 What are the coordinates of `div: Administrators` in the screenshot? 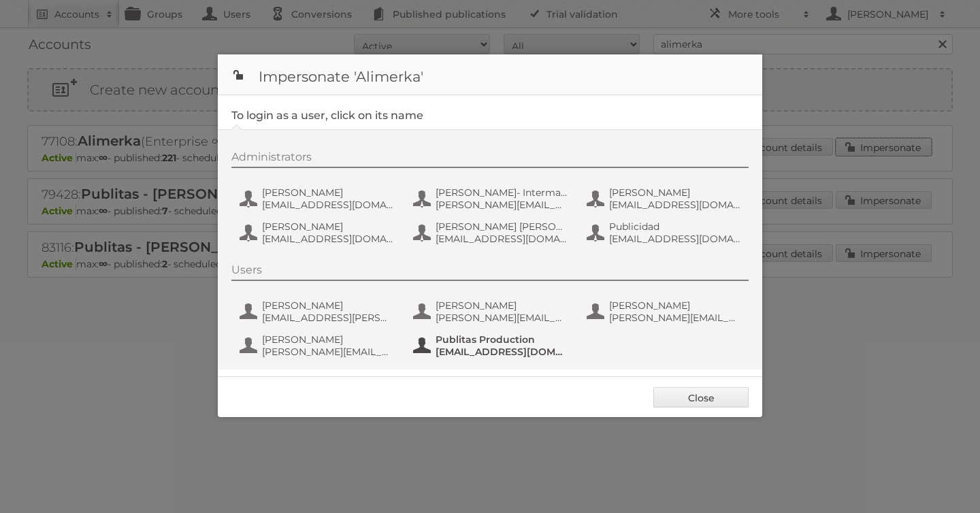 It's located at (490, 159).